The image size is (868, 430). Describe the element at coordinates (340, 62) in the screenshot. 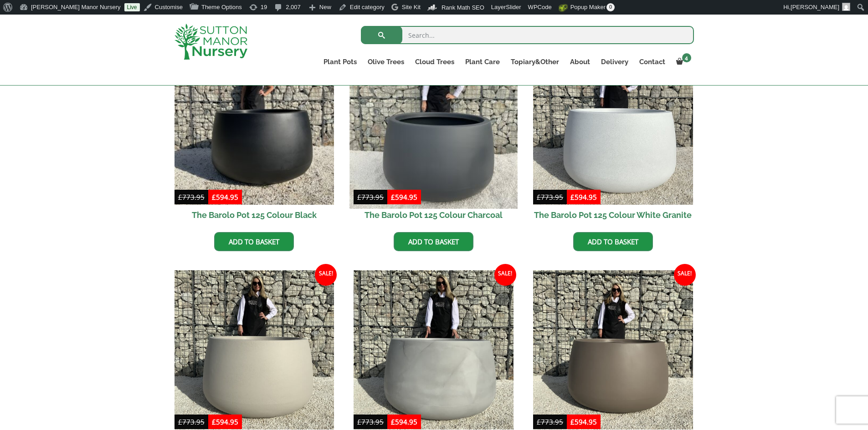

I see `a: Plant Pots` at that location.